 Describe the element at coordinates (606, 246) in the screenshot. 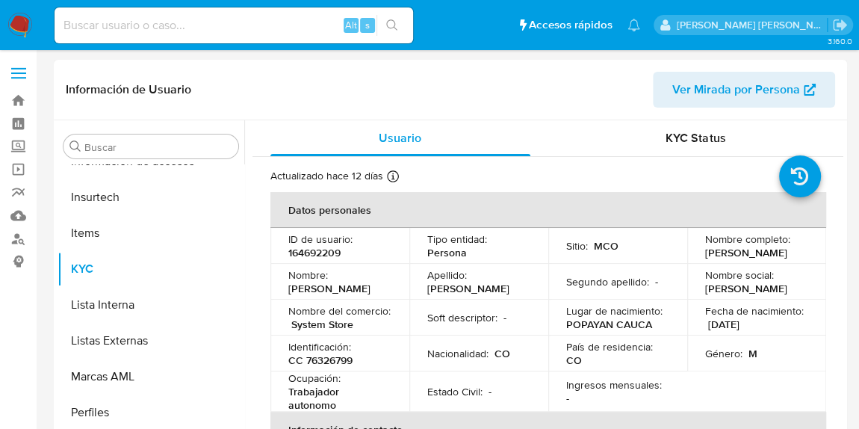

I see `p: MCO` at that location.